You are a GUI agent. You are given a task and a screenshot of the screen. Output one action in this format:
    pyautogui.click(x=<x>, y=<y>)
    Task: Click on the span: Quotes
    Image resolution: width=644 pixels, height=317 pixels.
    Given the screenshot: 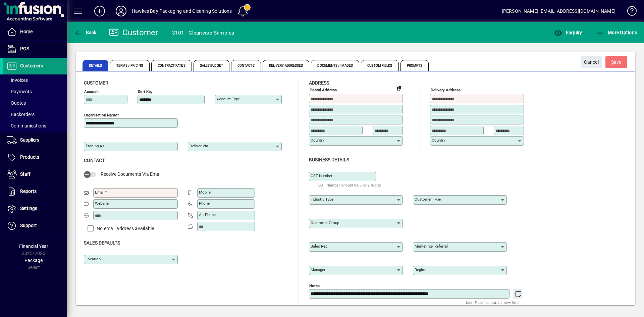 What is the action you would take?
    pyautogui.click(x=16, y=103)
    